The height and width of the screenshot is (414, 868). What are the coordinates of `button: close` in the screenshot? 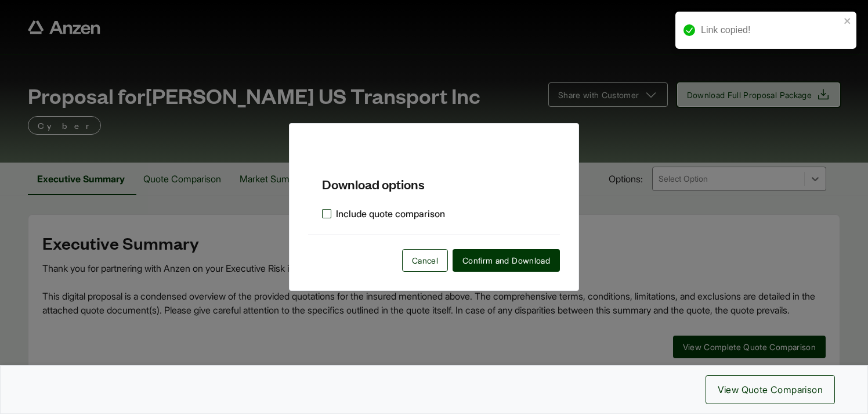 It's located at (848, 21).